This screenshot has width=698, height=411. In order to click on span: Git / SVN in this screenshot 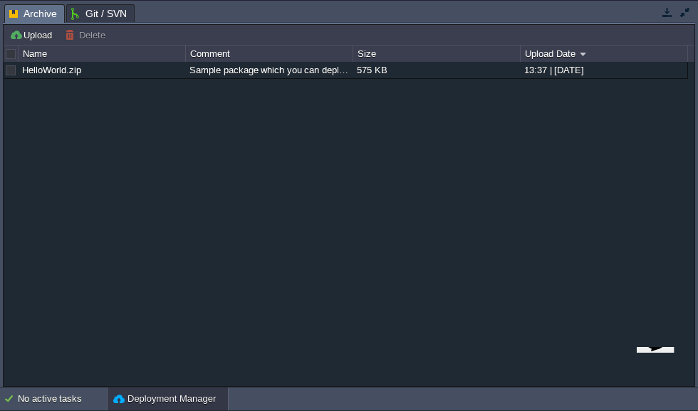, I will do `click(99, 14)`.